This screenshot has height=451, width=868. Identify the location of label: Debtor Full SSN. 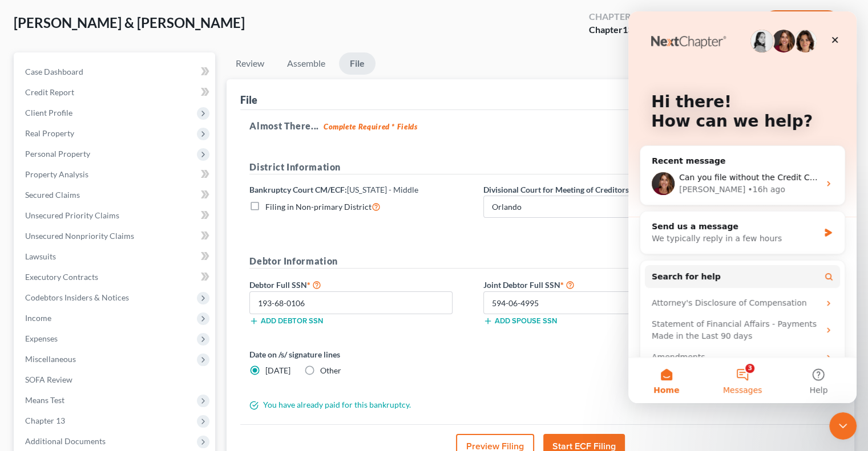
(361, 285).